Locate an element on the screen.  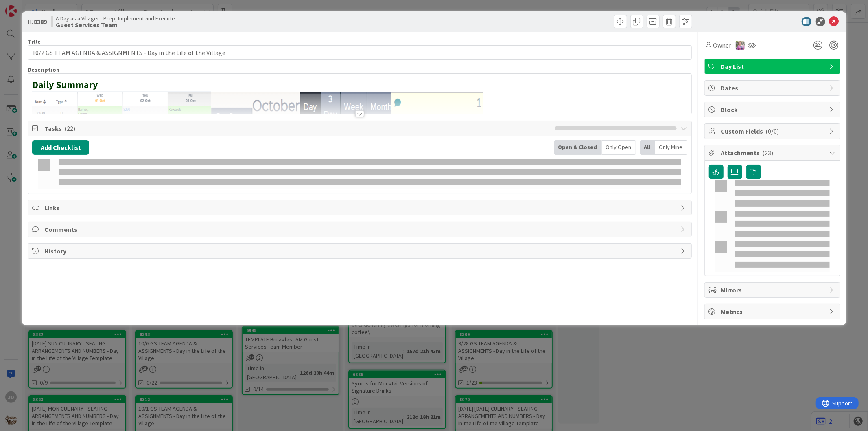
span: Metrics is located at coordinates (774, 312).